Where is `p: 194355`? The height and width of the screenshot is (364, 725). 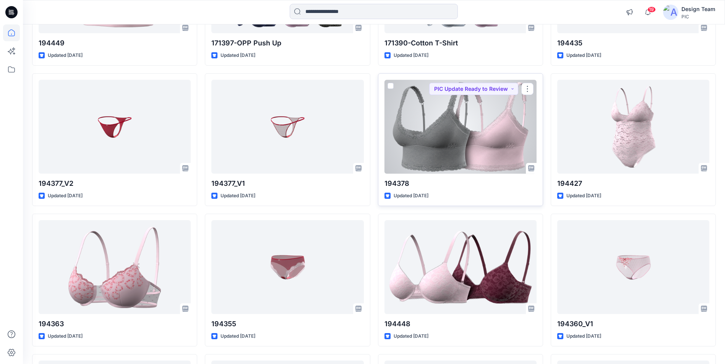
p: 194355 is located at coordinates (287, 324).